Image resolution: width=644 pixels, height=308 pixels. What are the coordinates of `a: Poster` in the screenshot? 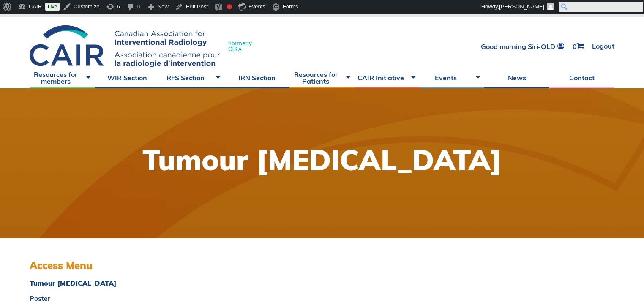 It's located at (128, 299).